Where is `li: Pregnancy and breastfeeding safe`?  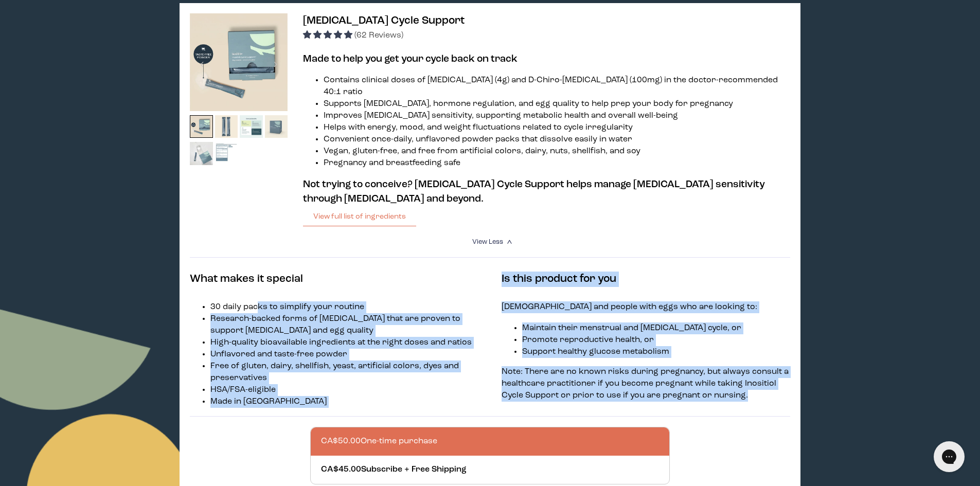 li: Pregnancy and breastfeeding safe is located at coordinates (556, 163).